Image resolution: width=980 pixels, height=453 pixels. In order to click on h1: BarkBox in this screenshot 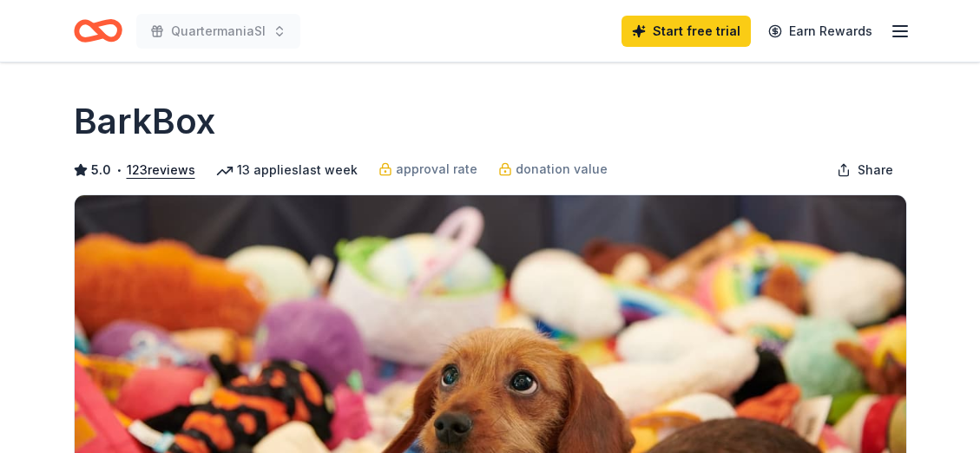, I will do `click(145, 121)`.